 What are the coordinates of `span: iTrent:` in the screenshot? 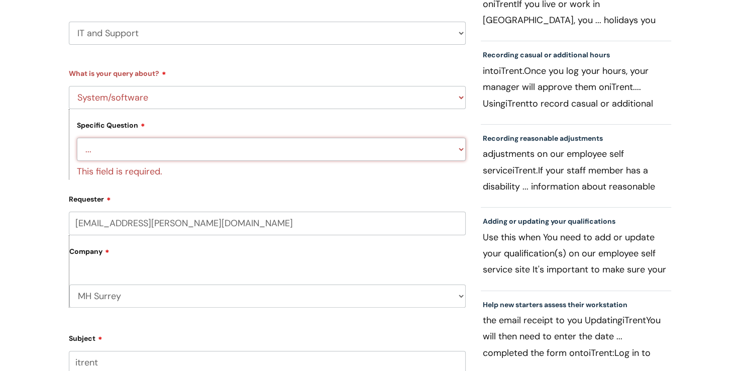 It's located at (602, 353).